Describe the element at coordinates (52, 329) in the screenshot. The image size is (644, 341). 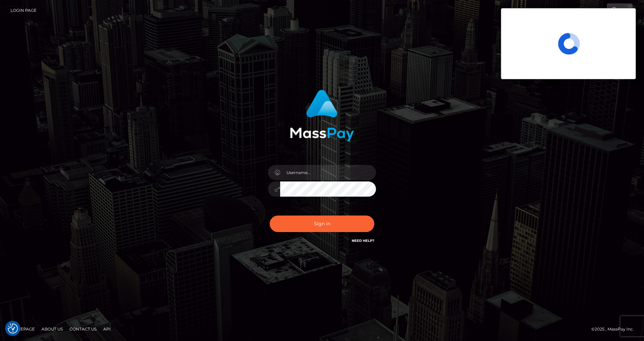
I see `a: About Us` at that location.